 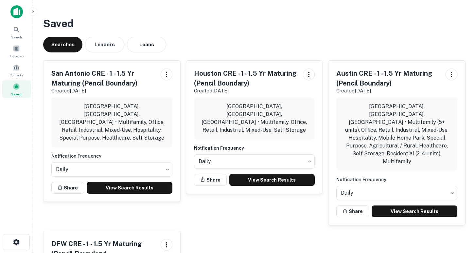 I want to click on a: Saved, so click(x=16, y=89).